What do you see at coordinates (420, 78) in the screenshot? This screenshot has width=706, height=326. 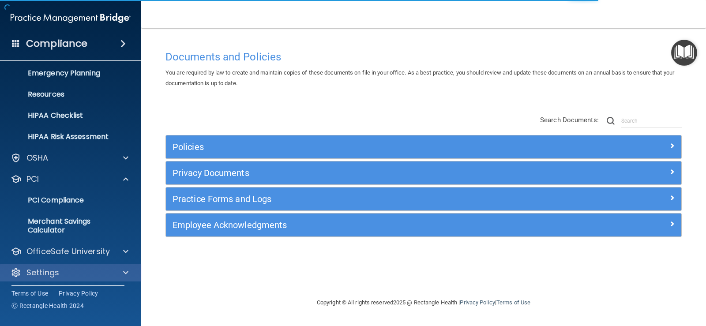 I see `span: You are required by law to create and maintain copies of these documents on file in your office. ...` at bounding box center [420, 78].